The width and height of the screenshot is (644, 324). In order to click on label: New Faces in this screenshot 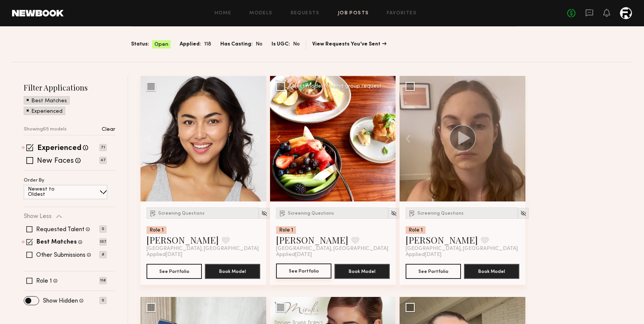, I will do `click(55, 162)`.